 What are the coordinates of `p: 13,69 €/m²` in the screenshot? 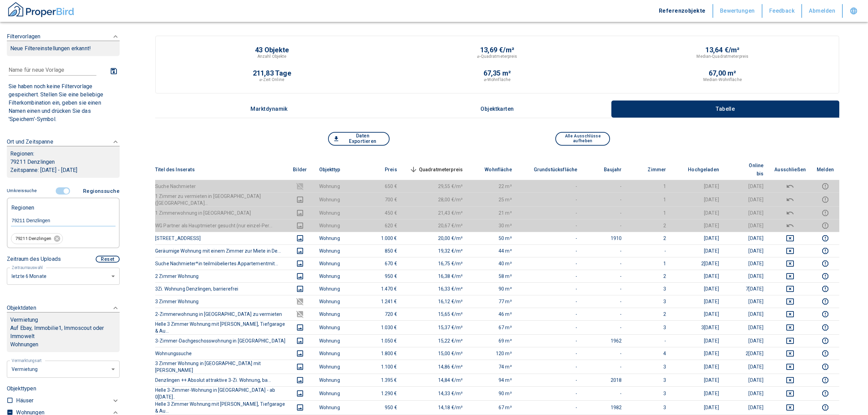 It's located at (497, 50).